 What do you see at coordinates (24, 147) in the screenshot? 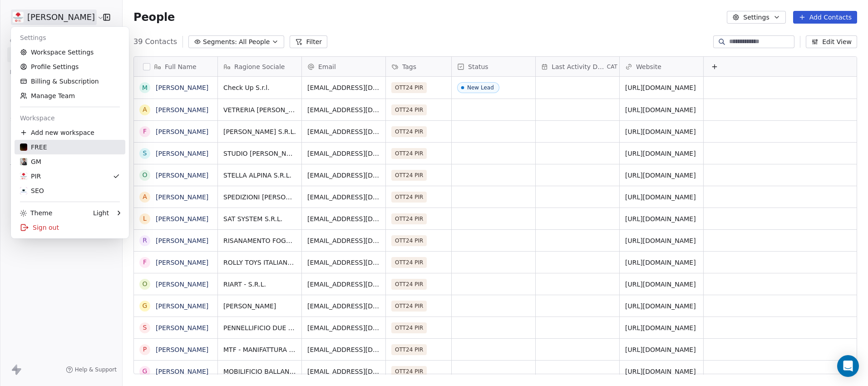
I see `img: gradiend-bg-dark_compress.jpg` at bounding box center [24, 147].